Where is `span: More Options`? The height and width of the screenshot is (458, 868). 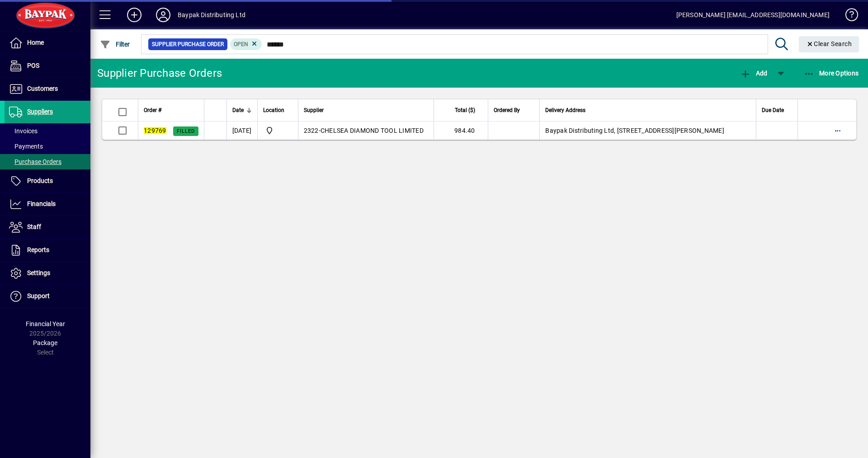
span: More Options is located at coordinates (832, 73).